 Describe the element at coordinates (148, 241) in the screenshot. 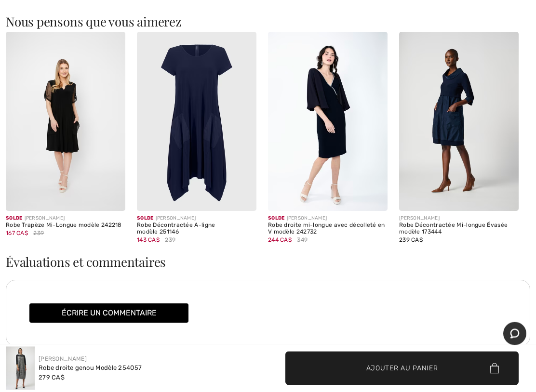

I see `span: 143 CA$` at that location.